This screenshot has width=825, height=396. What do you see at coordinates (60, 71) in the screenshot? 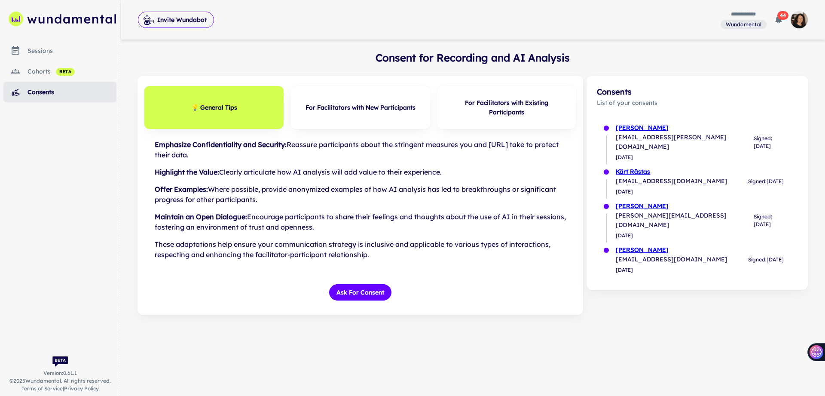
I see `a: cohorts beta` at bounding box center [60, 71].